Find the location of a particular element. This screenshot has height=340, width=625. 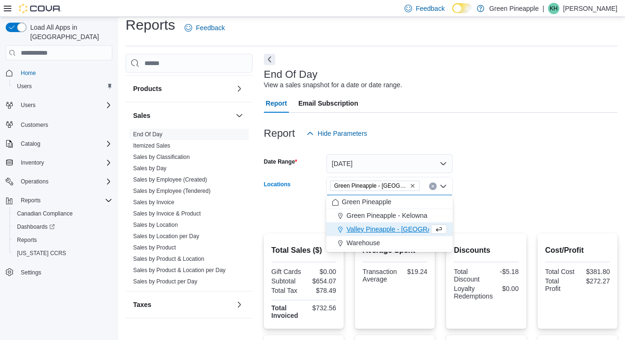

div: Sales is located at coordinates (189, 210).